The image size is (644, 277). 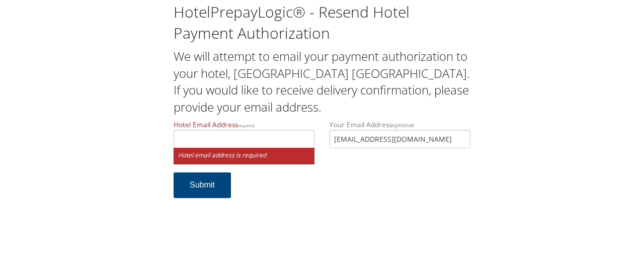 I want to click on label: Your Email Address, so click(x=400, y=134).